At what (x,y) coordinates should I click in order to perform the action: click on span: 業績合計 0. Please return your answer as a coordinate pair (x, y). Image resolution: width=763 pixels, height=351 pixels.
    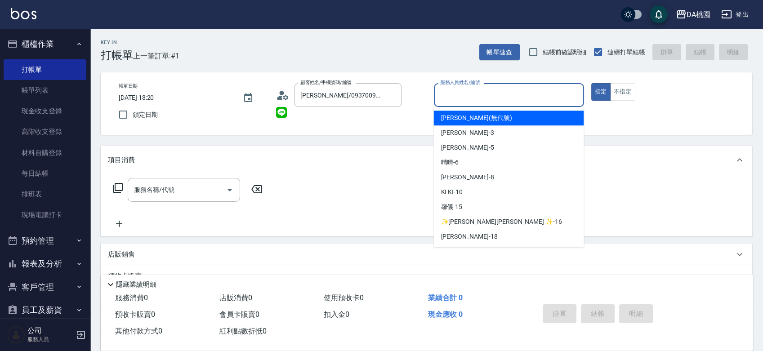
    Looking at the image, I should click on (445, 298).